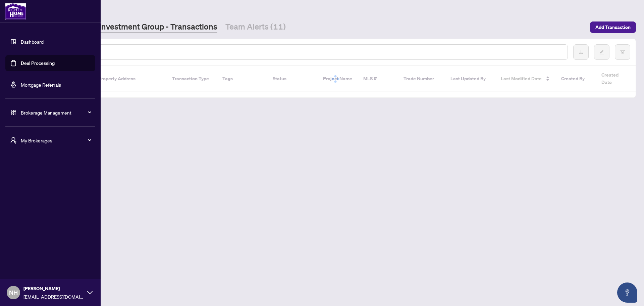 The width and height of the screenshot is (644, 306). Describe the element at coordinates (14, 292) in the screenshot. I see `span: NH` at that location.